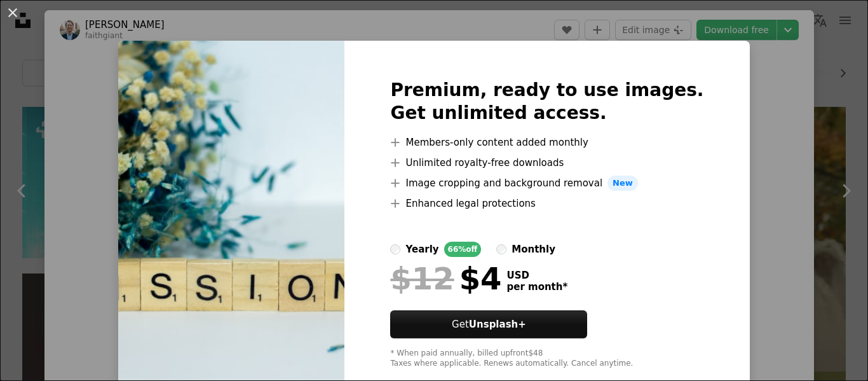 This screenshot has width=868, height=381. What do you see at coordinates (422, 278) in the screenshot?
I see `span: $12` at bounding box center [422, 278].